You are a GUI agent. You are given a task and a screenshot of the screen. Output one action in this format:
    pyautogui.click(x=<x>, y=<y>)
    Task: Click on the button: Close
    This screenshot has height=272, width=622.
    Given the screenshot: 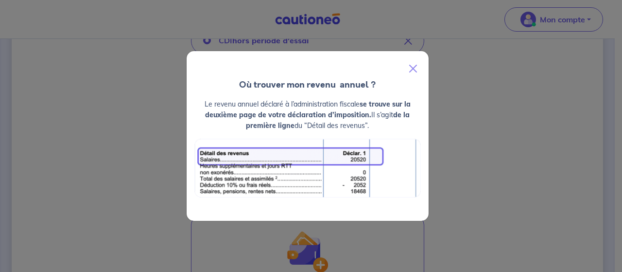 What is the action you would take?
    pyautogui.click(x=413, y=69)
    